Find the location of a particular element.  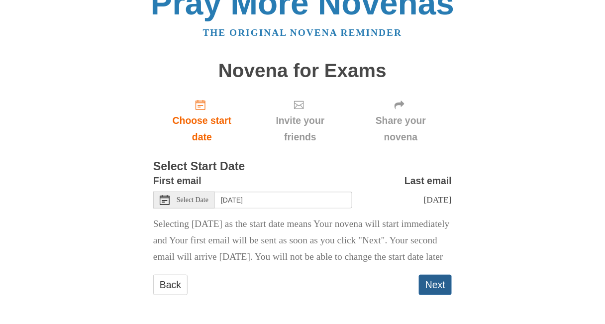

label: First email is located at coordinates (177, 181).